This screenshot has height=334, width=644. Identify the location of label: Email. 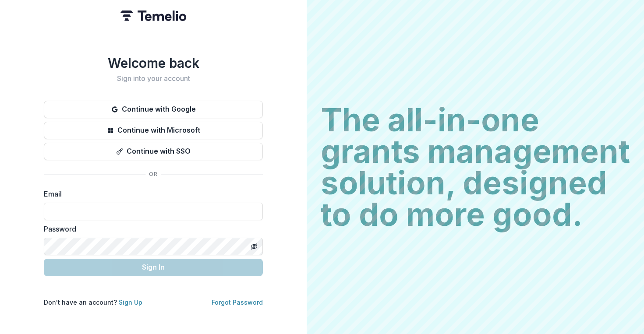
(151, 194).